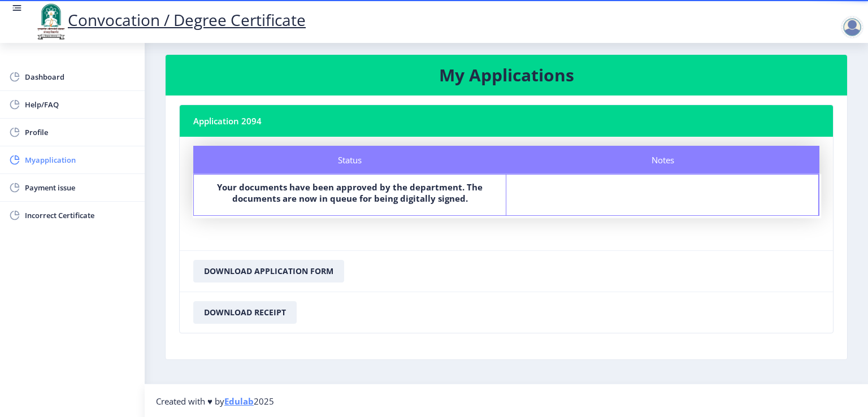 The width and height of the screenshot is (868, 417). What do you see at coordinates (81, 160) in the screenshot?
I see `span: Myapplication` at bounding box center [81, 160].